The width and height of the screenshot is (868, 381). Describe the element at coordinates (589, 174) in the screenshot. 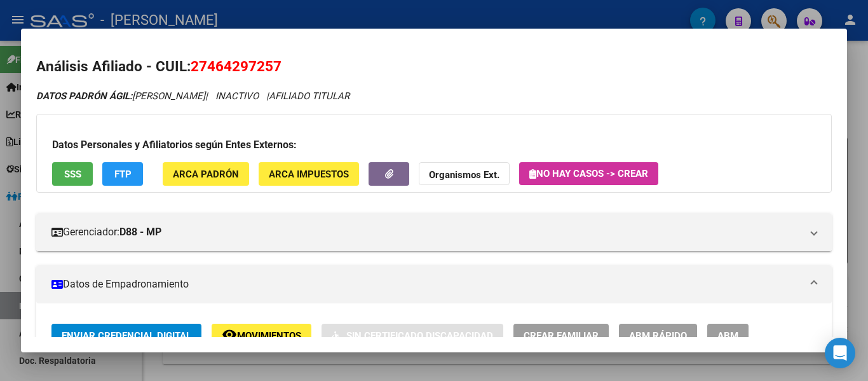

I see `span: No hay casos -> Crear` at that location.